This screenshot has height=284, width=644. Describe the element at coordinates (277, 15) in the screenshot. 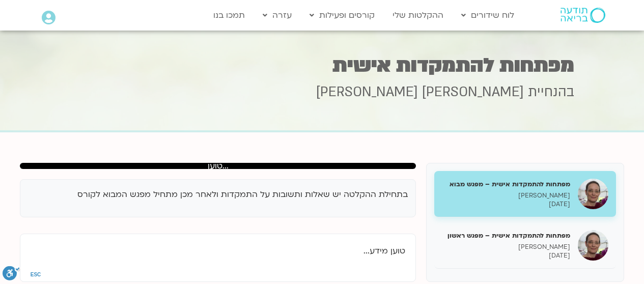

I see `a: עזרה` at that location.